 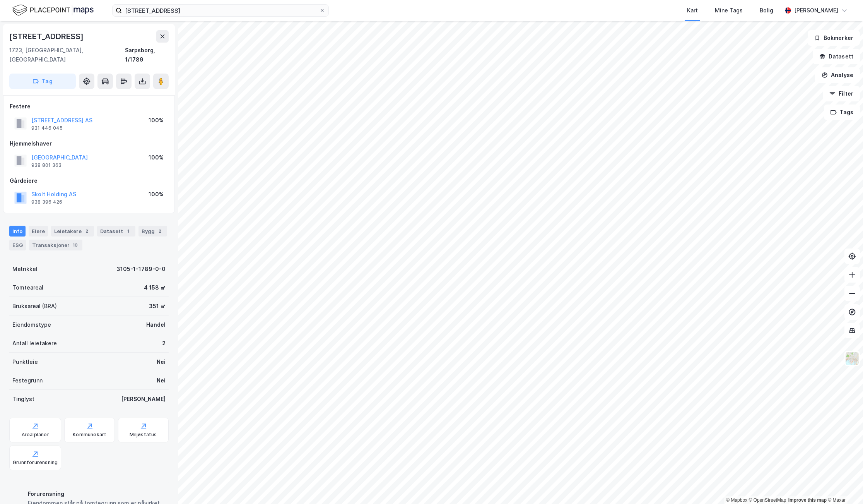 I want to click on button: Bokmerker, so click(x=834, y=38).